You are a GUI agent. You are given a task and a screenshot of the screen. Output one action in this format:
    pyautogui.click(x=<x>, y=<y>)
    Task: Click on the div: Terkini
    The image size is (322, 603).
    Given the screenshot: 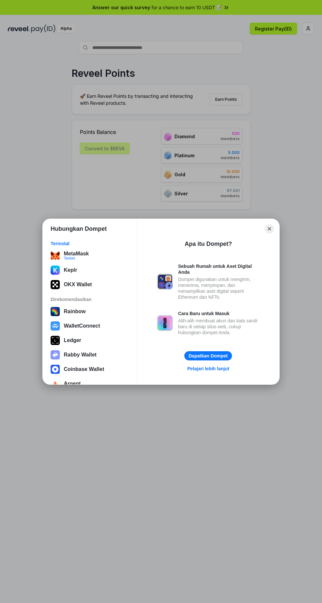 What is the action you would take?
    pyautogui.click(x=76, y=258)
    